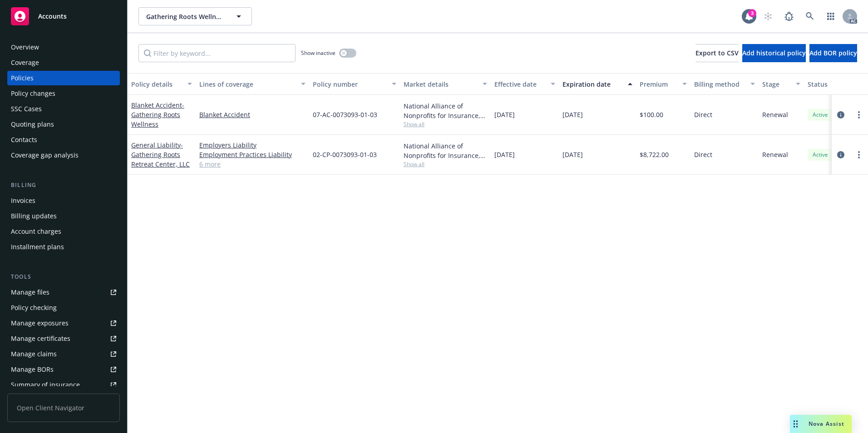  What do you see at coordinates (719, 84) in the screenshot?
I see `div: Billing method` at bounding box center [719, 84].